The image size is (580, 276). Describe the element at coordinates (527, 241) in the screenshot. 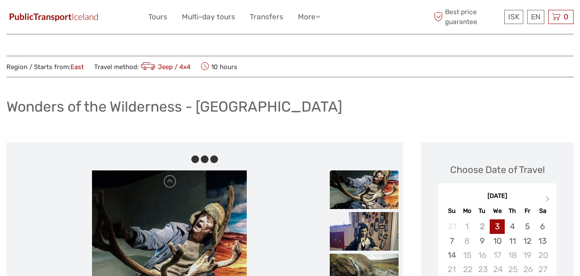

I see `div: Choose Friday, September 12th, 2025` at that location.